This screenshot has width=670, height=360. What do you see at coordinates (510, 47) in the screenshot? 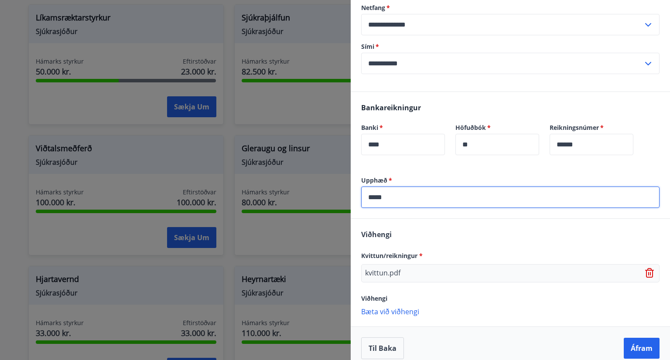
I see `label: Sími` at bounding box center [510, 47].